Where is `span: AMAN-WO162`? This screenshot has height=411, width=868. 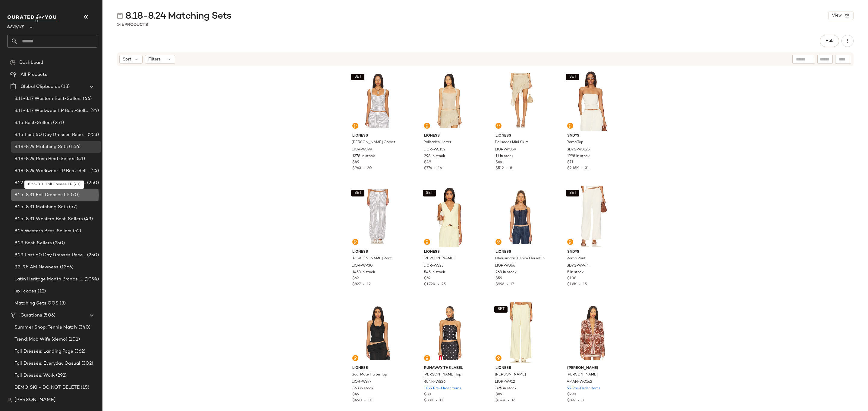
span: AMAN-WO162 is located at coordinates (579, 382).